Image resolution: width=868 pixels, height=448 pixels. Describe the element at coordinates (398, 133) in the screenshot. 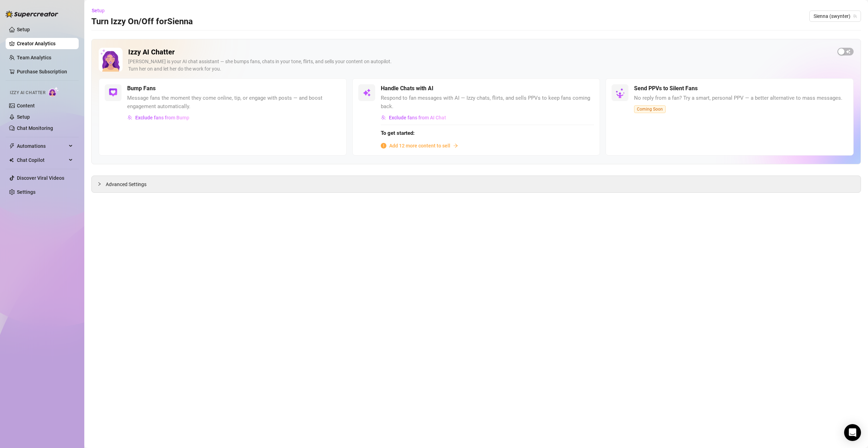

I see `strong: To get started:` at that location.